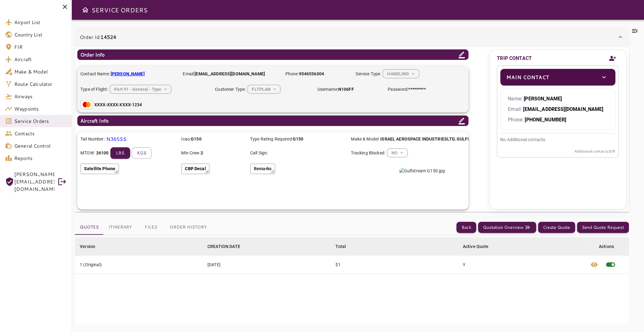 The height and width of the screenshot is (332, 644). What do you see at coordinates (143, 227) in the screenshot?
I see `div: basic tabs example` at bounding box center [143, 227].